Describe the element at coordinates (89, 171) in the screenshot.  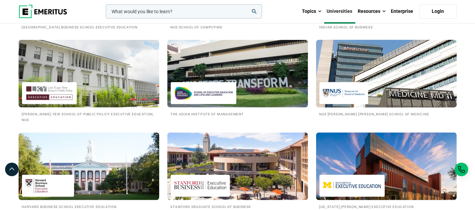
I see `a: Universities We Work With Harvard Business School Executive Education Harvard Business School Exe...` at that location.